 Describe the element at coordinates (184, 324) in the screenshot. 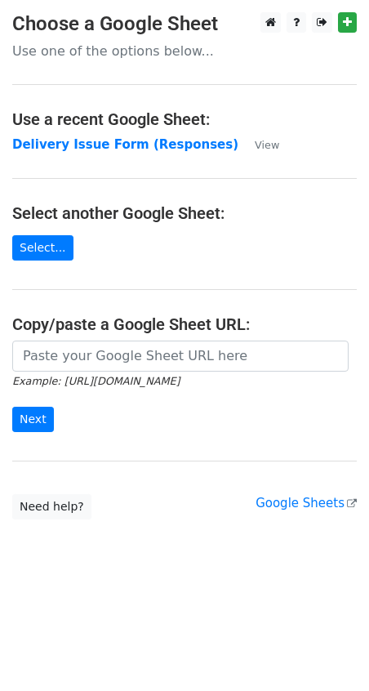

I see `h4: Copy/paste a Google Sheet URL:` at that location.